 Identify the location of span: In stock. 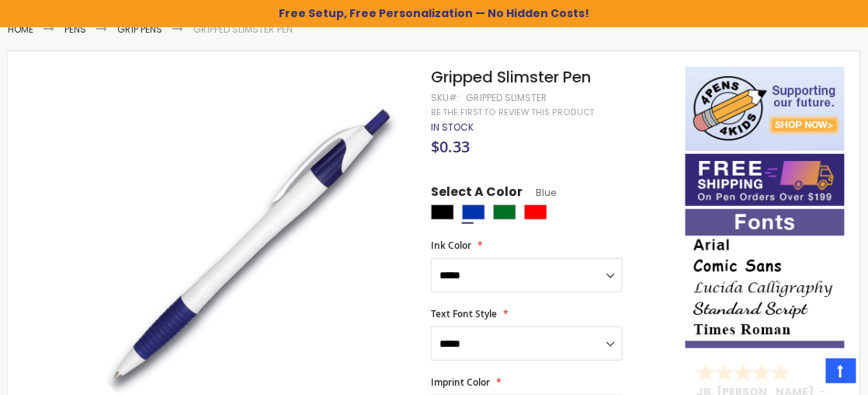
(452, 126).